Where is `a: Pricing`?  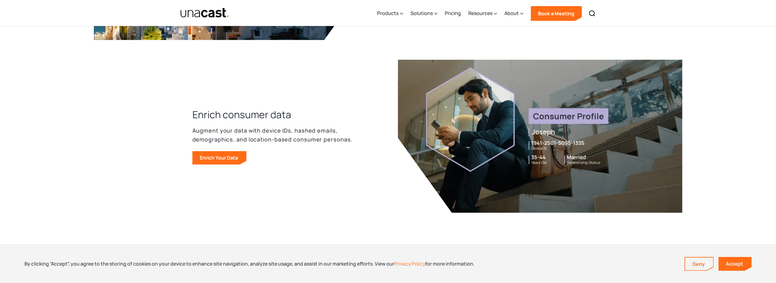
a: Pricing is located at coordinates (453, 13).